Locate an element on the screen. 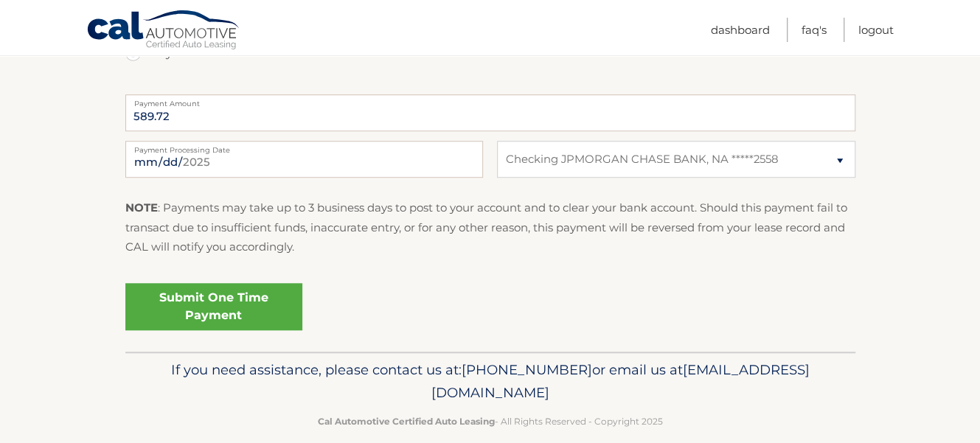 The height and width of the screenshot is (443, 980). p: - All Rights Reserved - Copyright 2025 is located at coordinates (490, 420).